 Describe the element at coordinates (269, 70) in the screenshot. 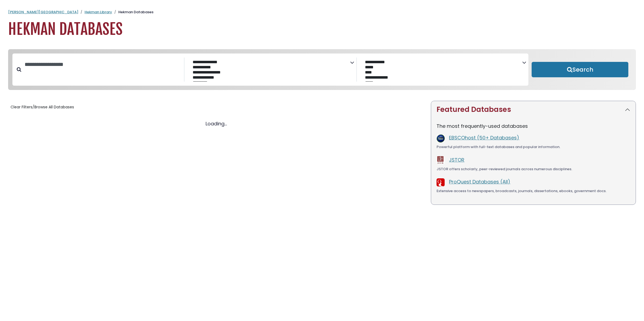

I see `select: Database Subject Filter` at that location.